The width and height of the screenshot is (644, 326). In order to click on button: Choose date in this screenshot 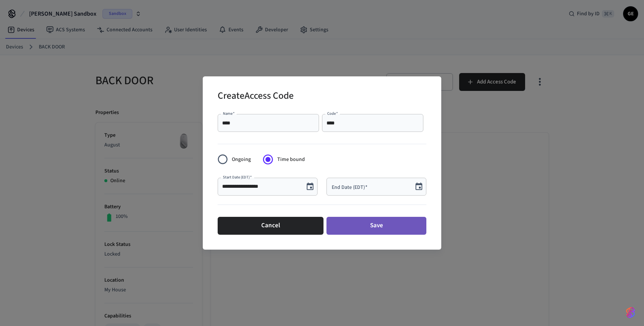, I will do `click(419, 186)`.